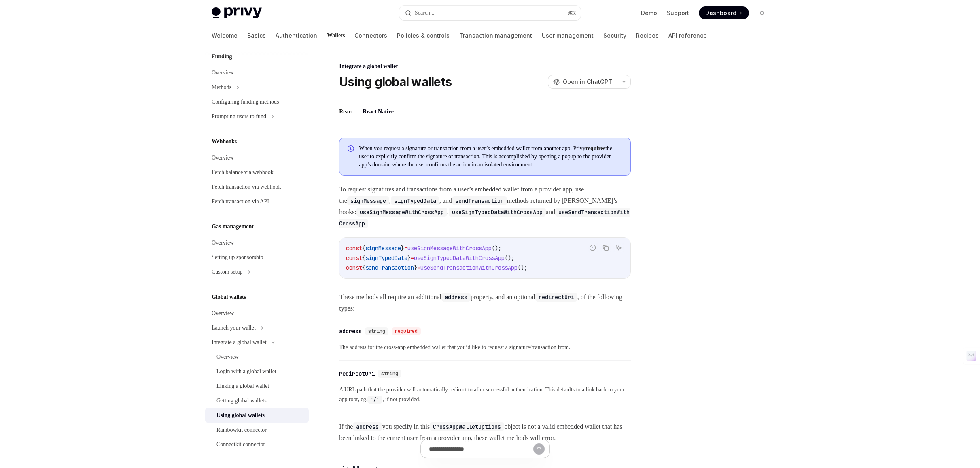  I want to click on code: useSignTypedDataWithCrossApp, so click(497, 212).